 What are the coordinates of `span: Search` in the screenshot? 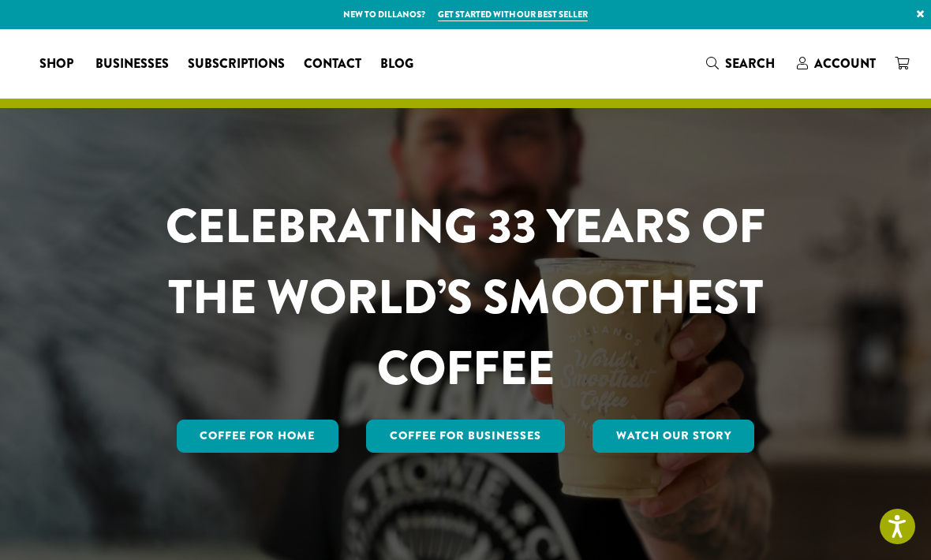 It's located at (749, 63).